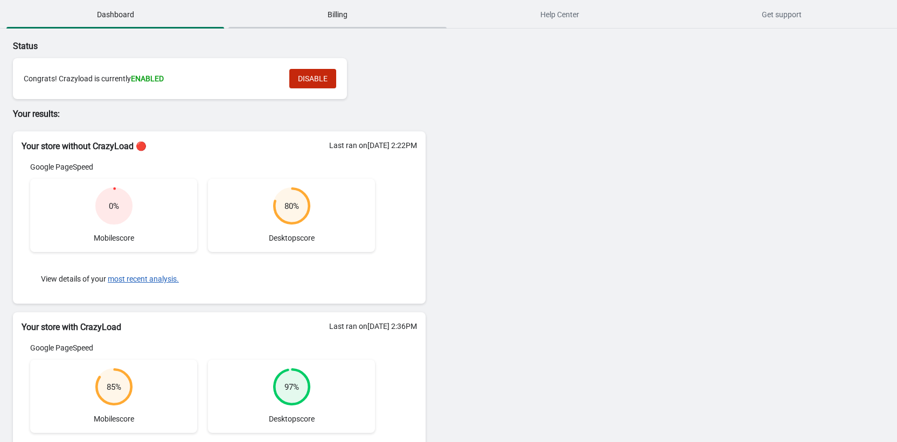  I want to click on div: Congrats! Crazyload is currently, so click(151, 79).